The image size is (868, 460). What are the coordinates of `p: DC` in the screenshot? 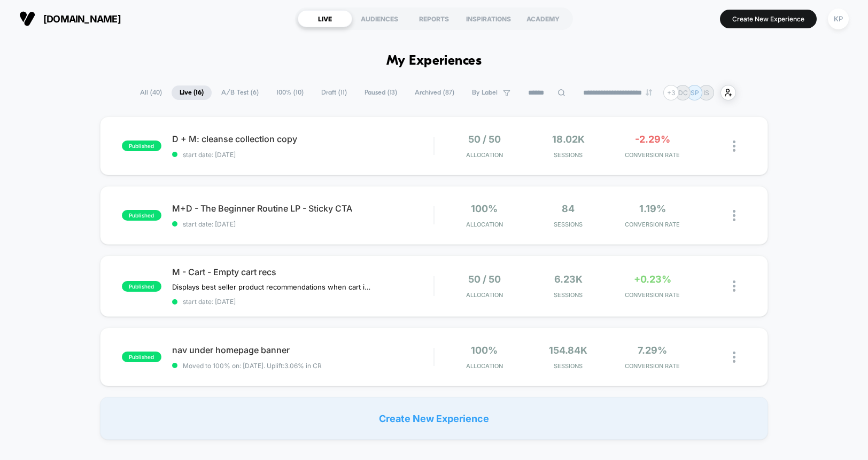 It's located at (683, 92).